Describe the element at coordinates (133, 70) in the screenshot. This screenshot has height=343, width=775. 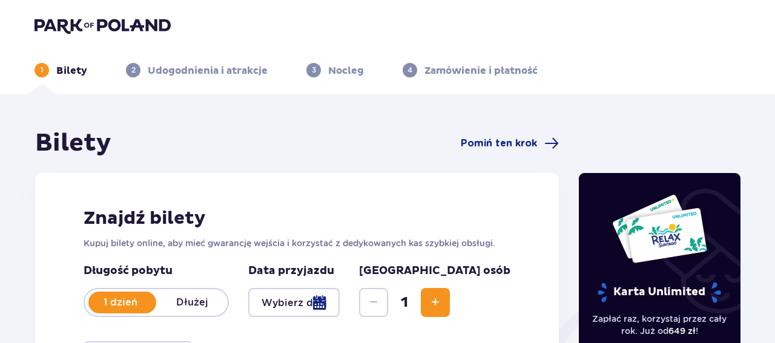
I see `p: 2` at that location.